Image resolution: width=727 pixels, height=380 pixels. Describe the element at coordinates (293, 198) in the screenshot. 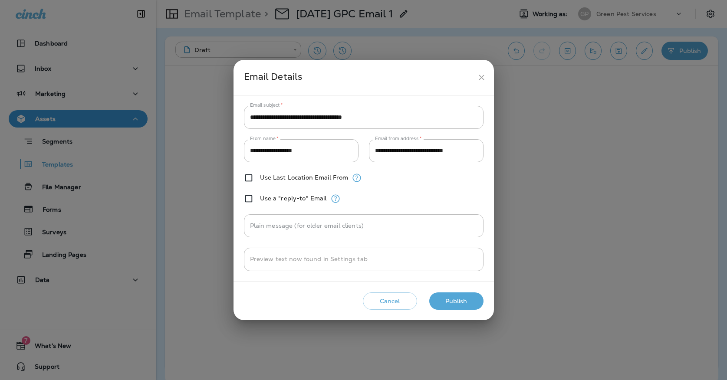

I see `label: Use a "reply-to" Email` at that location.